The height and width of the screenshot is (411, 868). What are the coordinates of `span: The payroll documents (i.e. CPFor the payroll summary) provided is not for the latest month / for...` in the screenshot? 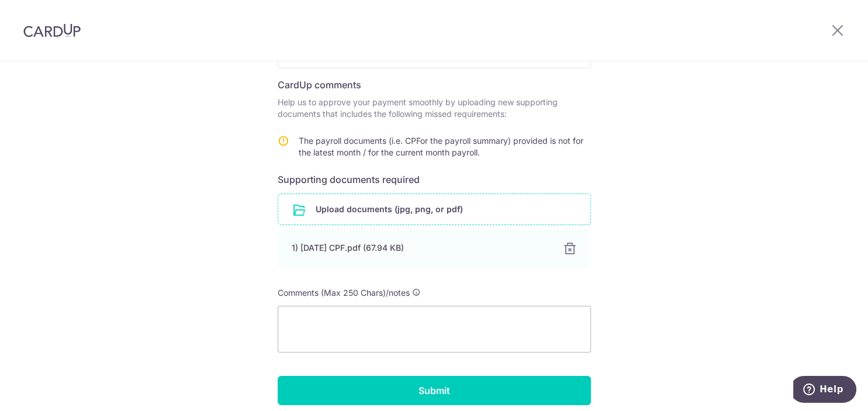 It's located at (441, 146).